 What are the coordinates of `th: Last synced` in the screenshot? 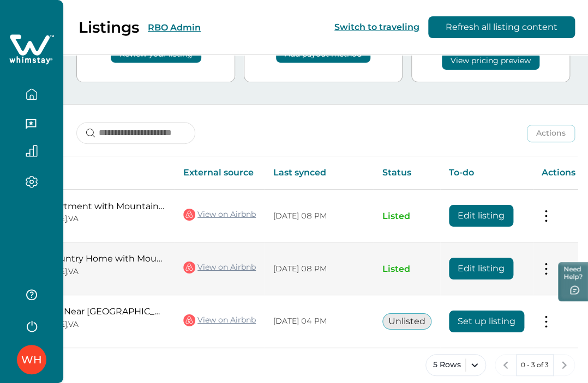 It's located at (319, 173).